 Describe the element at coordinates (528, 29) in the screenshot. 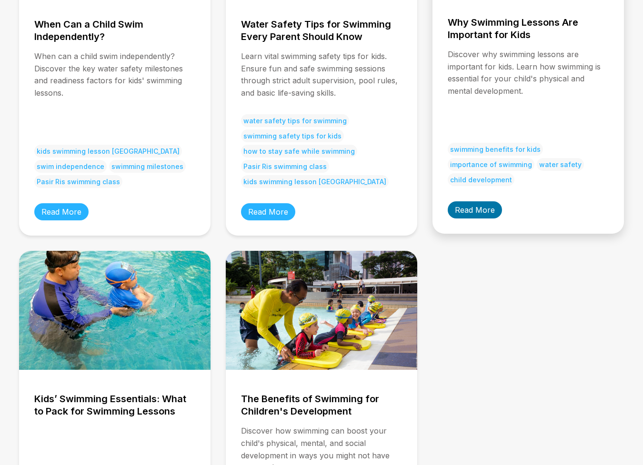

I see `h3: Why Swimming Lessons Are Important for Kids` at that location.